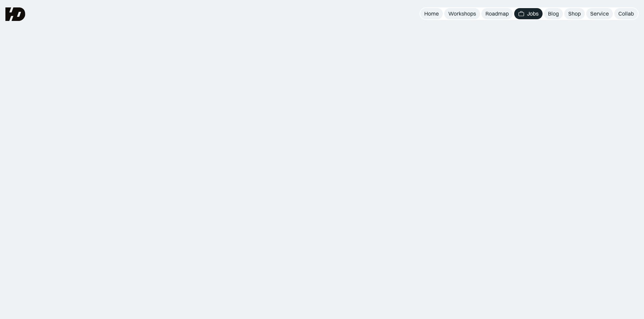 This screenshot has width=644, height=319. What do you see at coordinates (497, 13) in the screenshot?
I see `a: Roadmap` at bounding box center [497, 13].